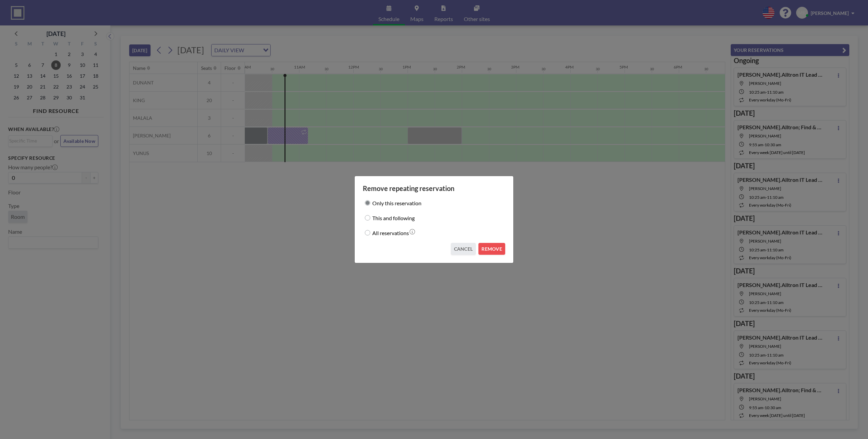 This screenshot has width=868, height=439. I want to click on label: This and following, so click(393, 218).